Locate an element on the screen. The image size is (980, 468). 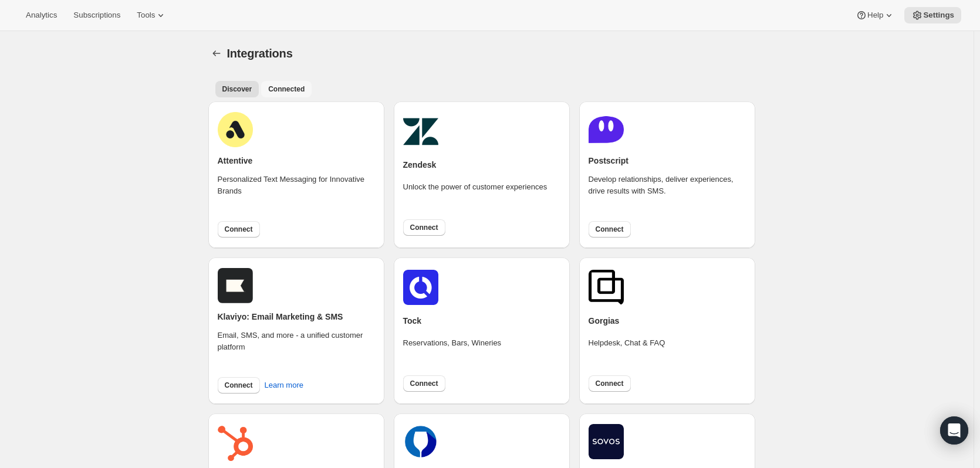
h2: Postscript is located at coordinates (608, 161).